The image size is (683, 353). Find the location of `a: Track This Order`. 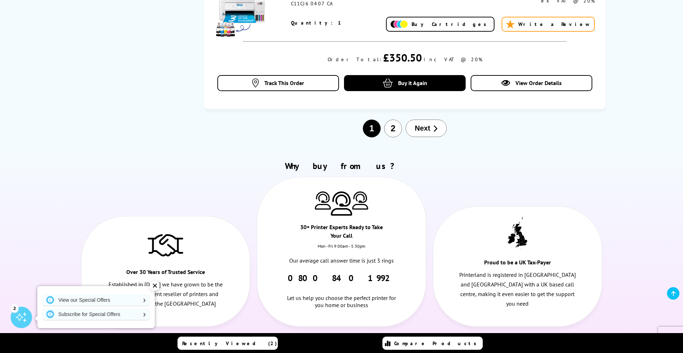

a: Track This Order is located at coordinates (278, 83).